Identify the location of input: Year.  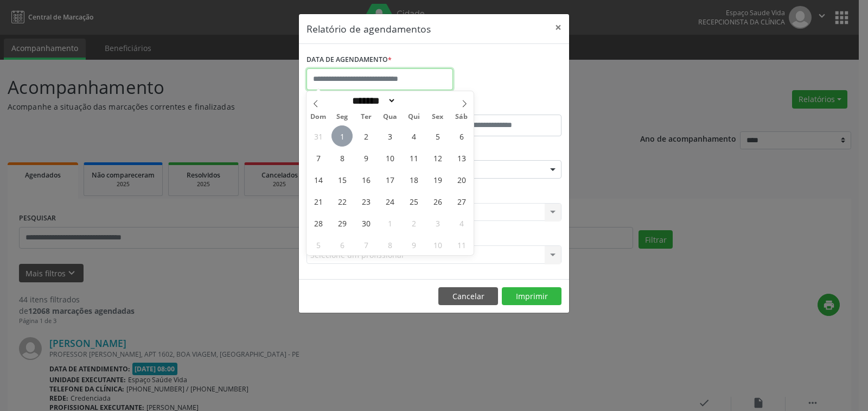
(414, 100).